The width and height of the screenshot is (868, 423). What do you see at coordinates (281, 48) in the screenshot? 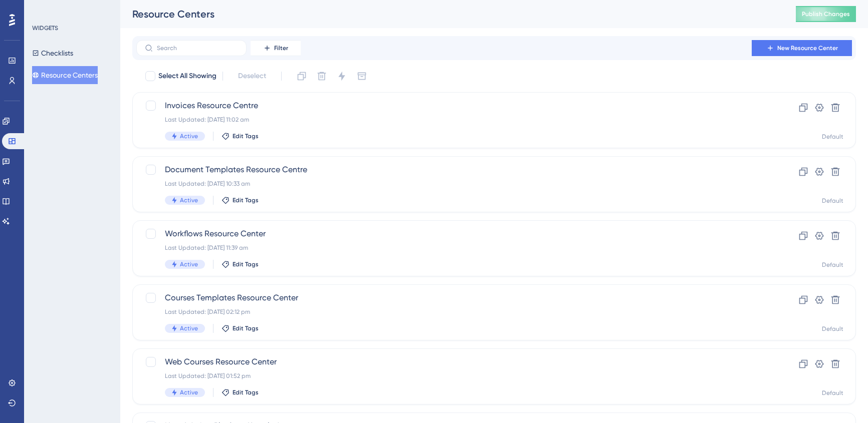
I see `span: Filter` at bounding box center [281, 48].